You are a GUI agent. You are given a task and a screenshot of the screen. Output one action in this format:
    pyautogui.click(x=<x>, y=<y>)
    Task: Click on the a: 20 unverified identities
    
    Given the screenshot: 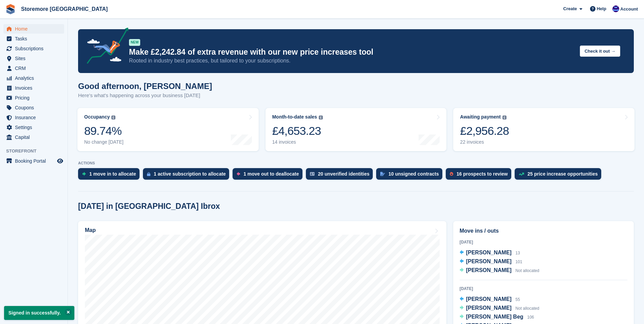 What is the action you would take?
    pyautogui.click(x=341, y=175)
    